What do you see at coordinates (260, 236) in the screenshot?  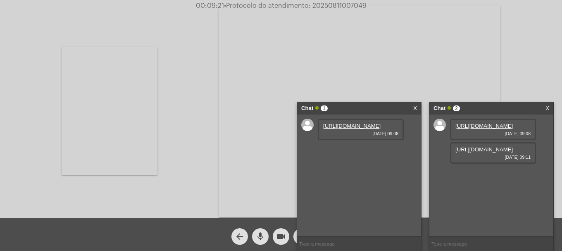 I see `mat-icon: mic` at bounding box center [260, 236].